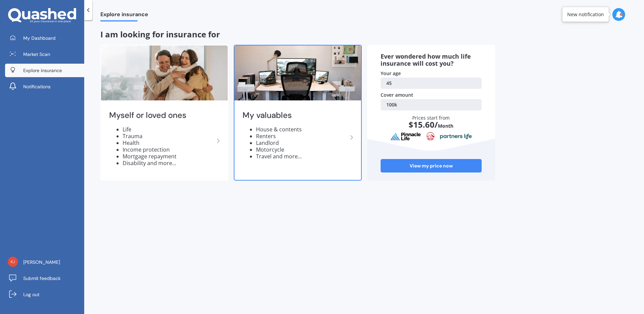 This screenshot has width=644, height=314. What do you see at coordinates (45, 38) in the screenshot?
I see `a: My Dashboard` at bounding box center [45, 38].